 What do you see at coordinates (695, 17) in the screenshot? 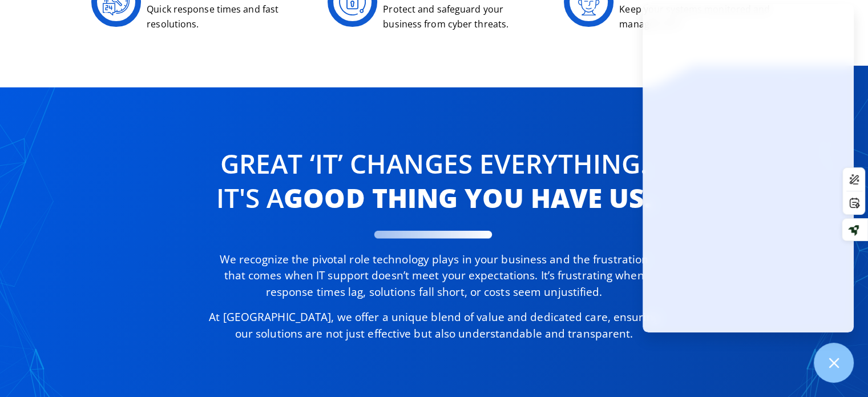
I see `p: Keep your systems monitored and managed 24/7.` at bounding box center [695, 17].